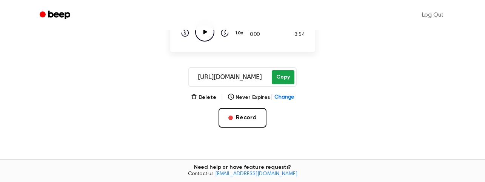  What do you see at coordinates (242, 118) in the screenshot?
I see `button: Record` at bounding box center [242, 118].